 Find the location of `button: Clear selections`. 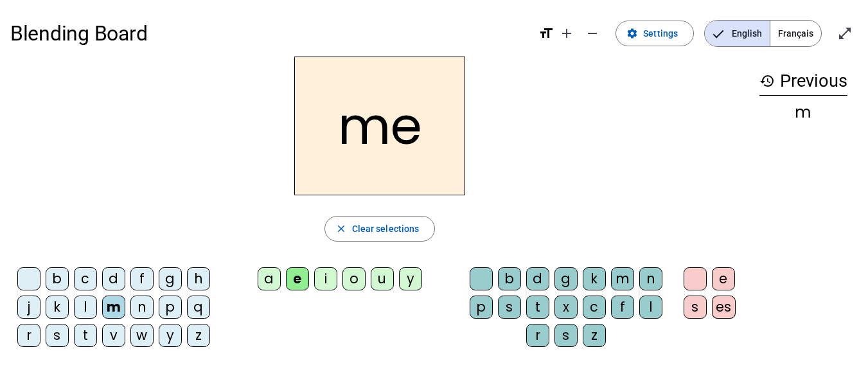

button: Clear selections is located at coordinates (380, 229).